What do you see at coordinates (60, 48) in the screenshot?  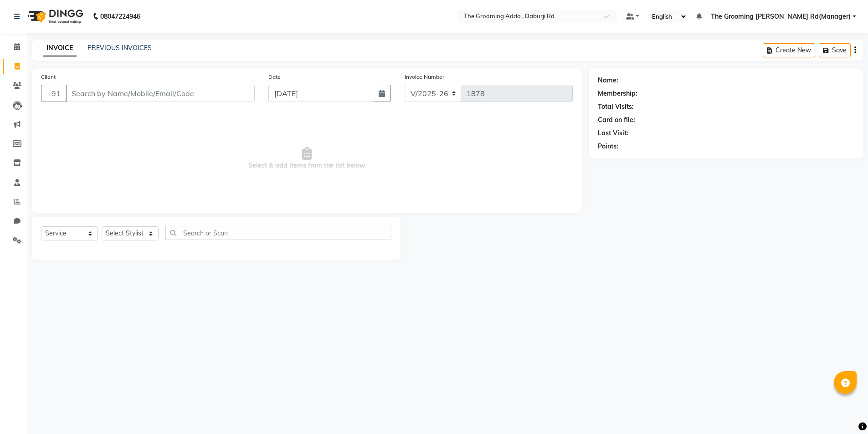 I see `a: INVOICE` at bounding box center [60, 48].